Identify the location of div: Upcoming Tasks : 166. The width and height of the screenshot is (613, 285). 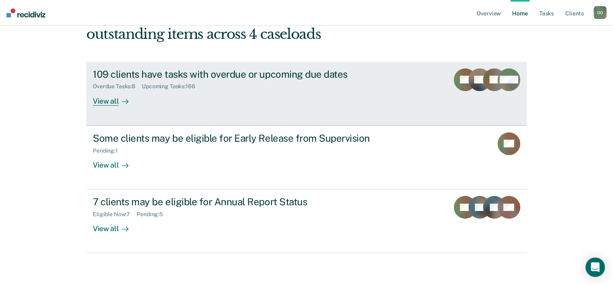
(172, 86).